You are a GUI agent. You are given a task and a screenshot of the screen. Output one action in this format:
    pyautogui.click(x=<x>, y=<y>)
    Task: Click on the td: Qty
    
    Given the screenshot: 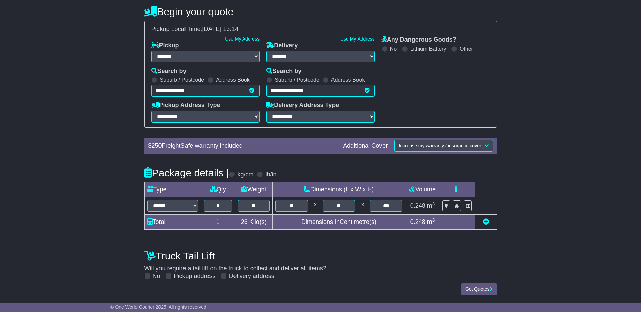 What is the action you would take?
    pyautogui.click(x=218, y=190)
    